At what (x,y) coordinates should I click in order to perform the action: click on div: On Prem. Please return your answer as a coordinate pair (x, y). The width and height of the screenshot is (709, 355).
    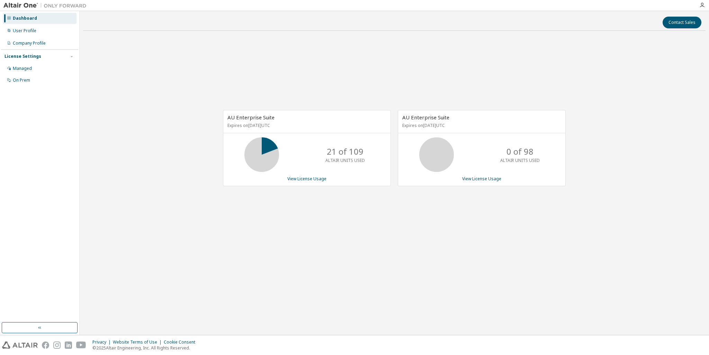
    Looking at the image, I should click on (21, 80).